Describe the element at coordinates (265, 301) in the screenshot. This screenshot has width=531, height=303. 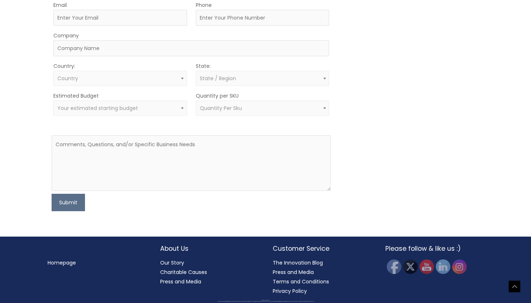
I see `div: Copyright © 2025` at that location.